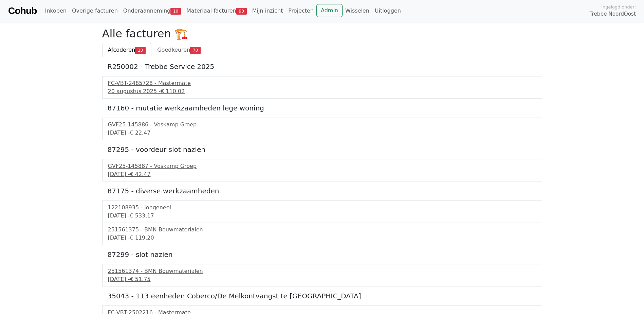 Image resolution: width=644 pixels, height=314 pixels. I want to click on h5: 87299 - slot nazien, so click(322, 254).